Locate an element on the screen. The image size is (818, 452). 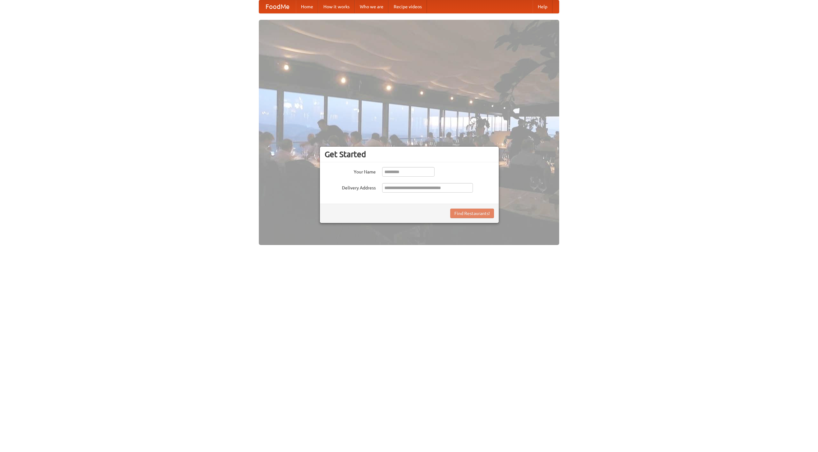
a: Who we are is located at coordinates (372, 7).